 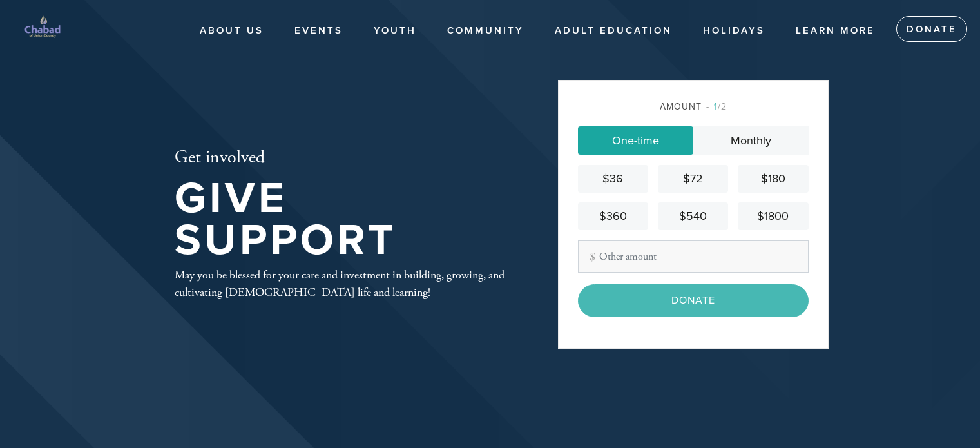 What do you see at coordinates (613, 179) in the screenshot?
I see `a: $36` at bounding box center [613, 179].